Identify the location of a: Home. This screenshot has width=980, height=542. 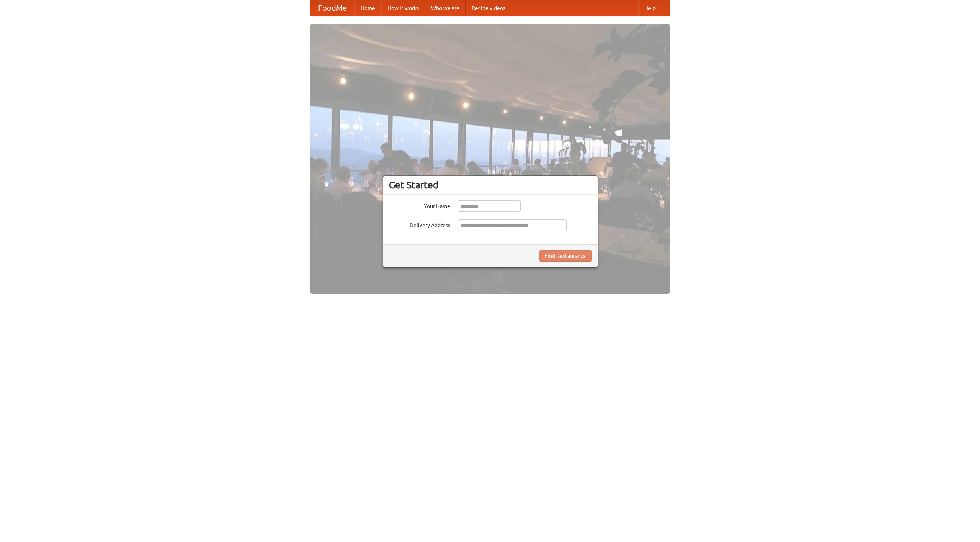
(368, 8).